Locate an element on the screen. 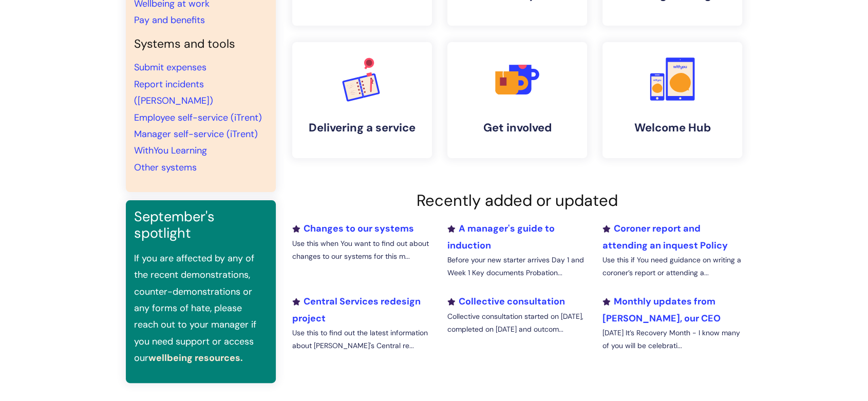 The image size is (868, 401). a: Central Services redesign project is located at coordinates (357, 310).